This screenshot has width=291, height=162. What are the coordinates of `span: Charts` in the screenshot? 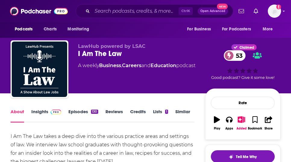 It's located at (50, 29).